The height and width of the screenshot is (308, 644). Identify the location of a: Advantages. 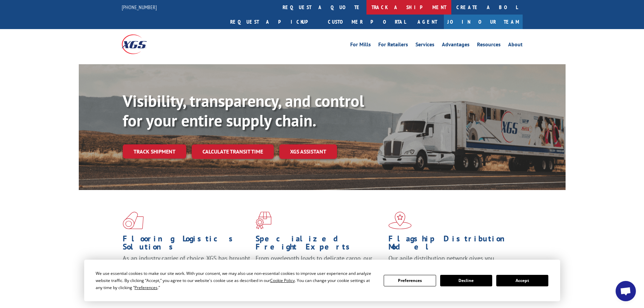
(456, 46).